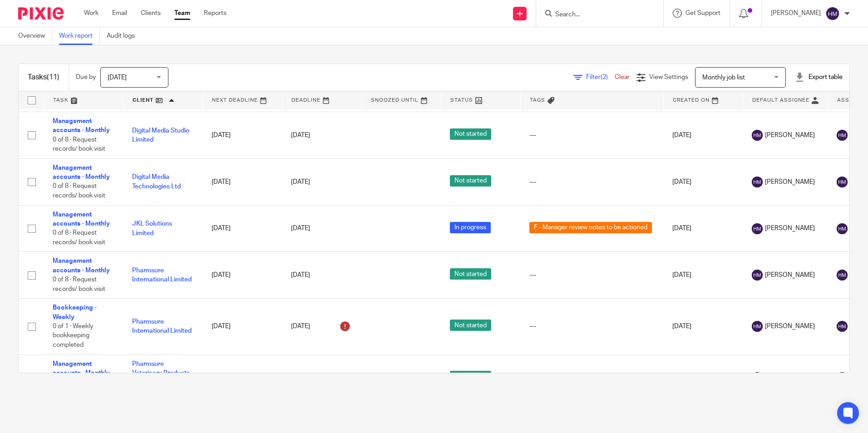 Image resolution: width=868 pixels, height=433 pixels. I want to click on span: Get Support, so click(703, 13).